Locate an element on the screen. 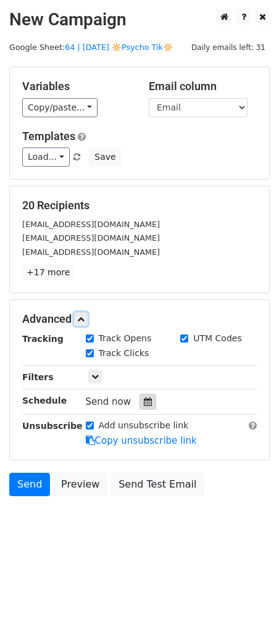  a: +17 more is located at coordinates (48, 272).